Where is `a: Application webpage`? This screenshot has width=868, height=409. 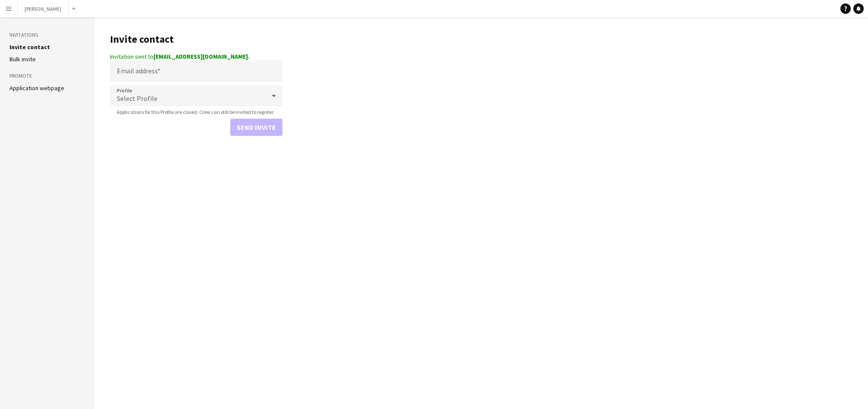 a: Application webpage is located at coordinates (37, 88).